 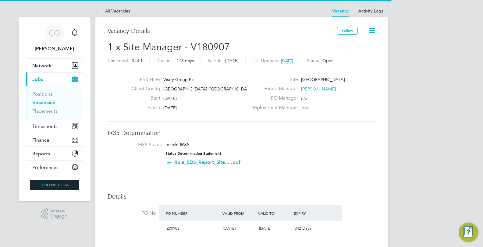 I want to click on label: Confirmed, so click(x=118, y=61).